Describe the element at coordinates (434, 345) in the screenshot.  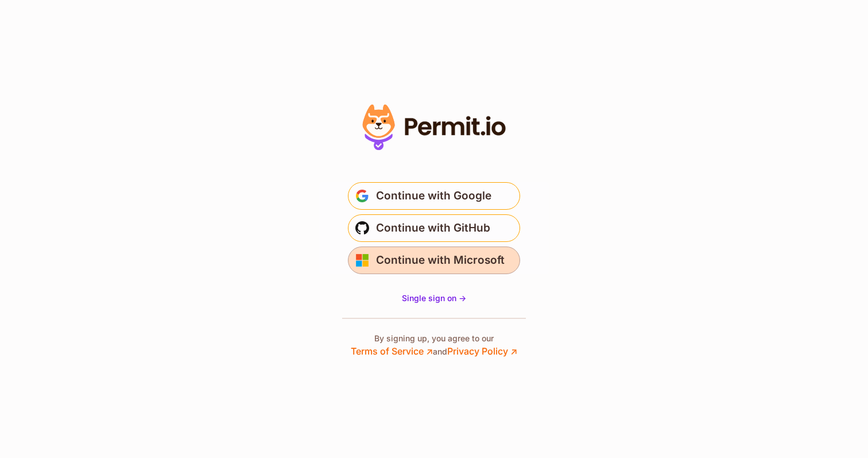
I see `p: By signing up, you agree to our and` at that location.